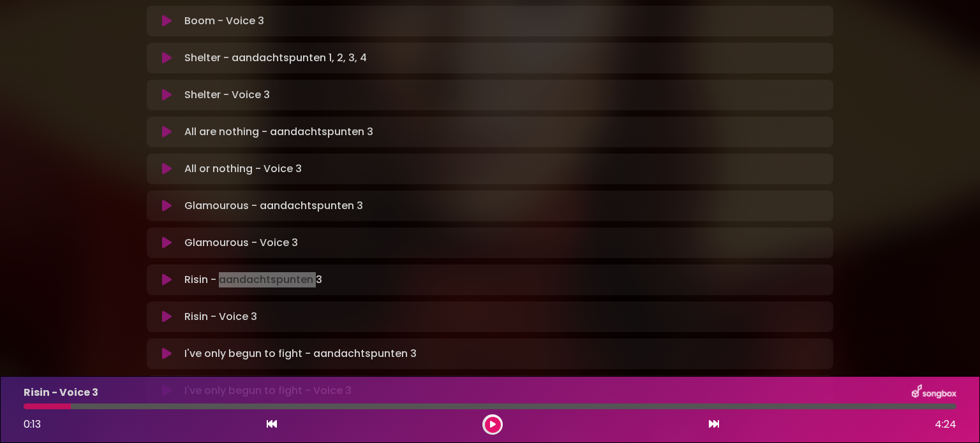 This screenshot has width=980, height=443. I want to click on span: 0:13, so click(32, 424).